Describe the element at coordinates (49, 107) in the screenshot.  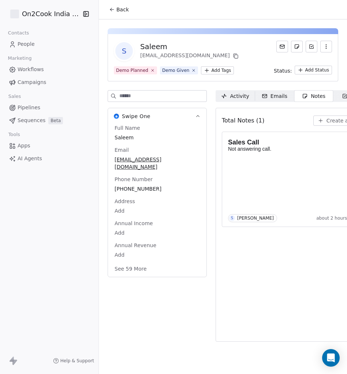
I see `a: Pipelines` at that location.